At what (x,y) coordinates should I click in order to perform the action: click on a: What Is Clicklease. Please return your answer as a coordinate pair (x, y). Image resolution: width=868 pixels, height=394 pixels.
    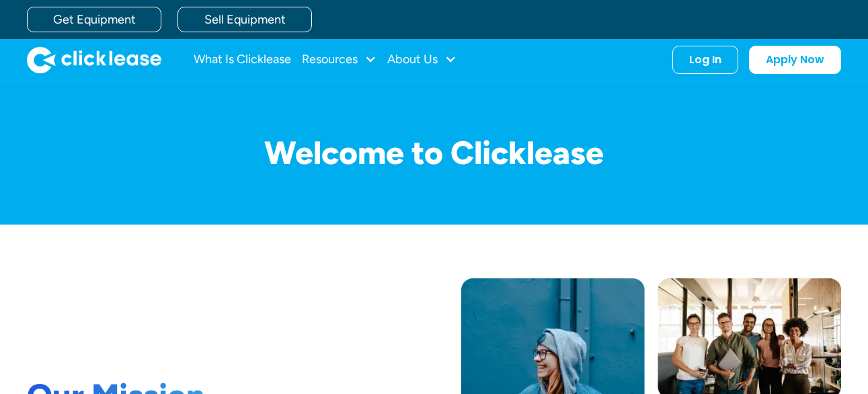
    Looking at the image, I should click on (242, 60).